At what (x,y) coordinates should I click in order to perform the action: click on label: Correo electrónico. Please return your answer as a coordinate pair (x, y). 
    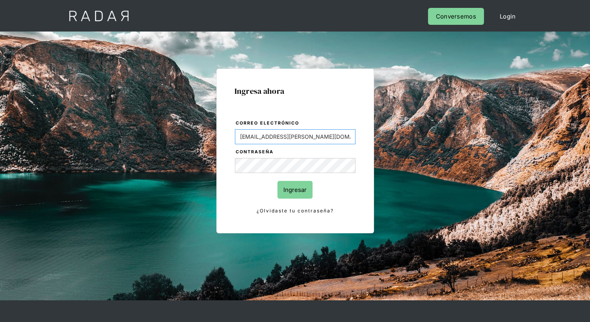
    Looking at the image, I should click on (296, 123).